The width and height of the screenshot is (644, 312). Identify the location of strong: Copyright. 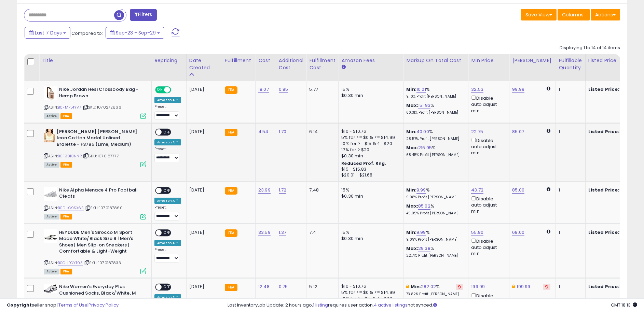
(19, 304).